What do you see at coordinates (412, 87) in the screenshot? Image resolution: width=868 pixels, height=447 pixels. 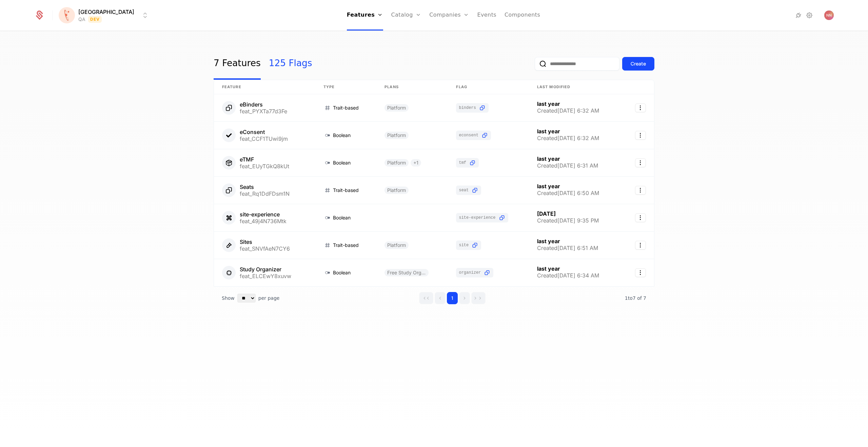 I see `th: Plans` at bounding box center [412, 87].